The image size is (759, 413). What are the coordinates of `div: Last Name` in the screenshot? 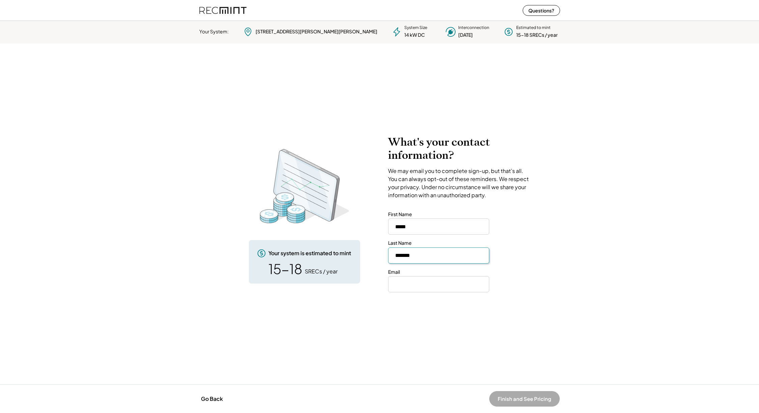 It's located at (400, 243).